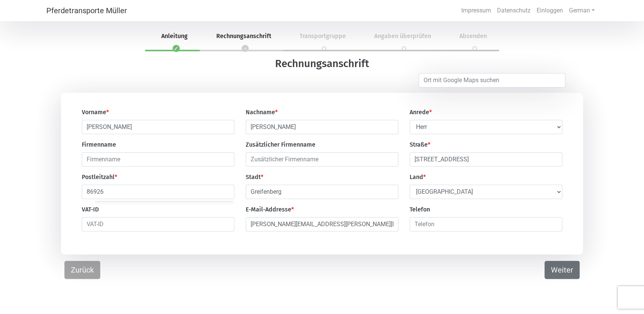 This screenshot has width=644, height=314. I want to click on span: Rechnungsanschrift, so click(243, 36).